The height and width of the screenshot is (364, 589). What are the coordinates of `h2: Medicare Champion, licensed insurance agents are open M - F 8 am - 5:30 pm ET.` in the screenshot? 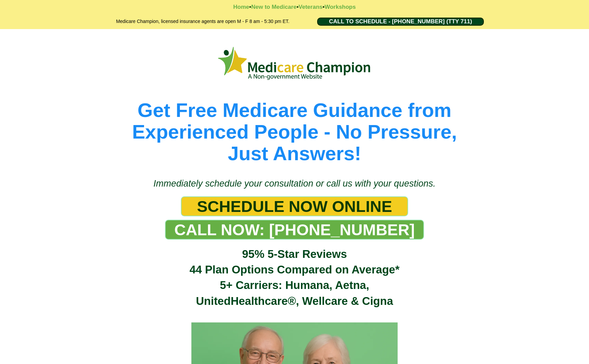 It's located at (203, 22).